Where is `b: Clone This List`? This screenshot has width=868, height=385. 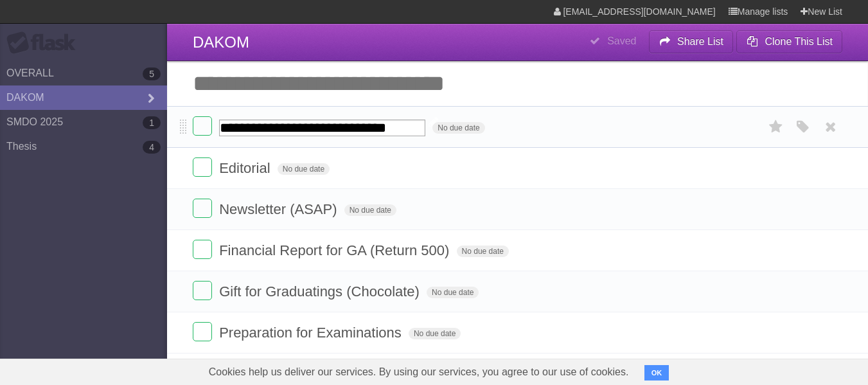
b: Clone This List is located at coordinates (798, 41).